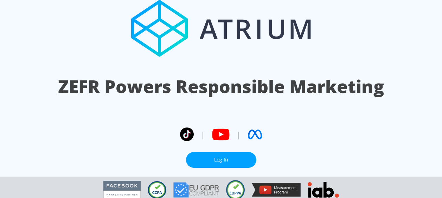 The image size is (442, 198). I want to click on a: Log In, so click(221, 160).